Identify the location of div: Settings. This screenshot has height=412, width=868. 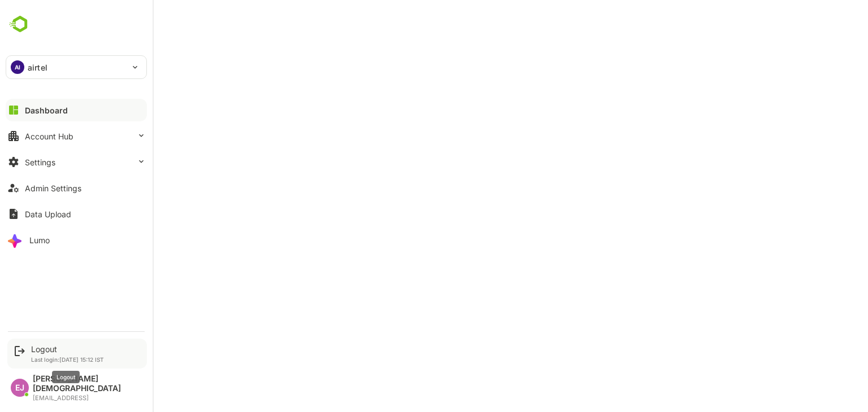
(40, 162).